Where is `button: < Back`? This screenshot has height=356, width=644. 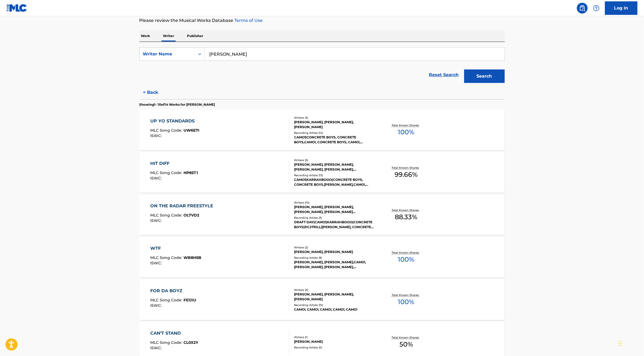 button: < Back is located at coordinates (156, 93).